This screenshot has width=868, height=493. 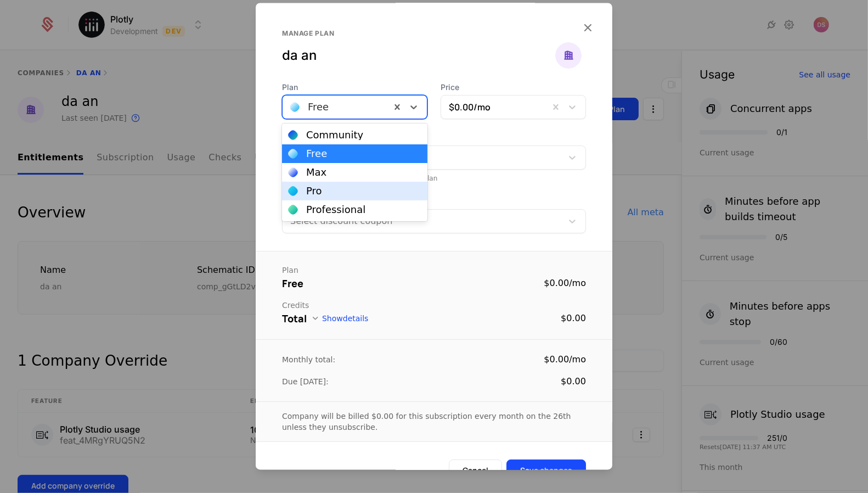 What do you see at coordinates (434, 139) in the screenshot?
I see `span: Add Ons` at bounding box center [434, 139].